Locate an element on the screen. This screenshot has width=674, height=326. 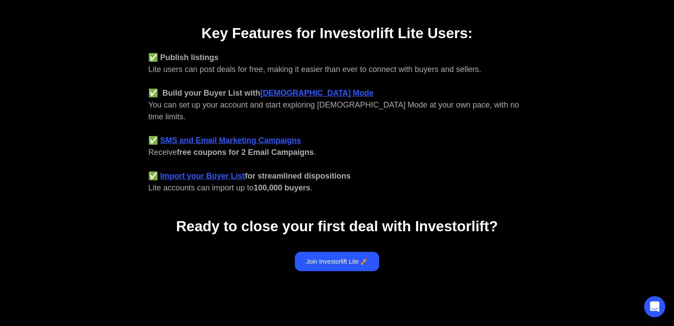
strong: Ready to close your first deal with Investorlift? is located at coordinates (336, 226).